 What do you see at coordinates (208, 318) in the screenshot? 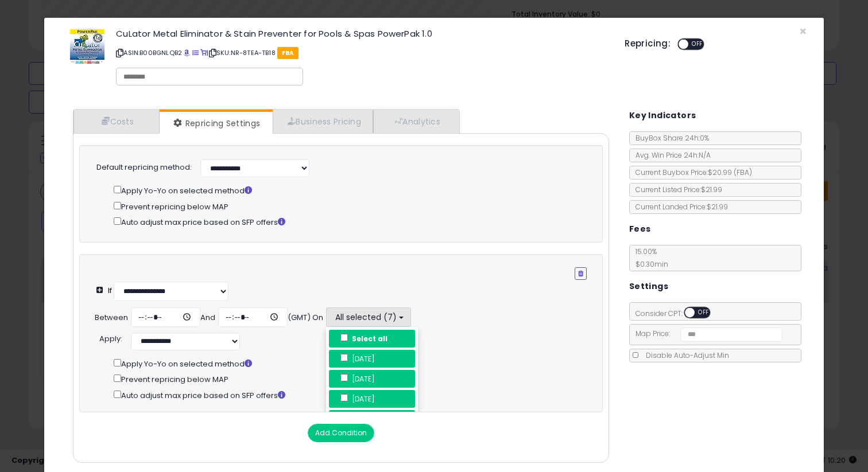
I see `div: And` at bounding box center [208, 318].